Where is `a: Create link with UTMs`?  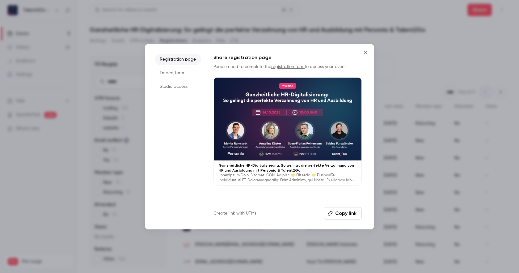 a: Create link with UTMs is located at coordinates (235, 213).